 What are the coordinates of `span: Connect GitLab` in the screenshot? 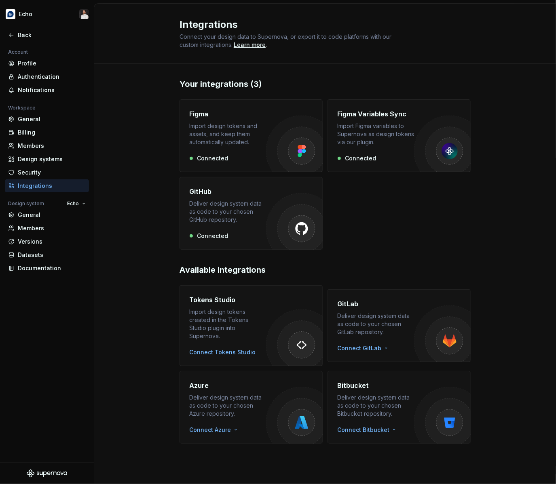 It's located at (359, 348).